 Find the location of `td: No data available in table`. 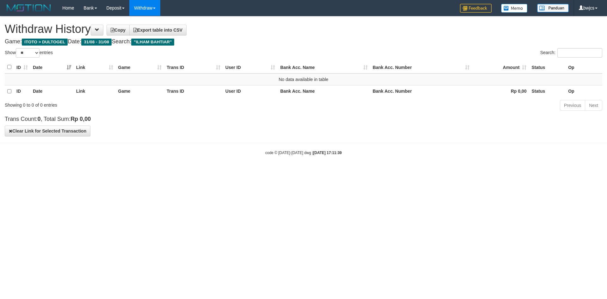

td: No data available in table is located at coordinates (304, 79).